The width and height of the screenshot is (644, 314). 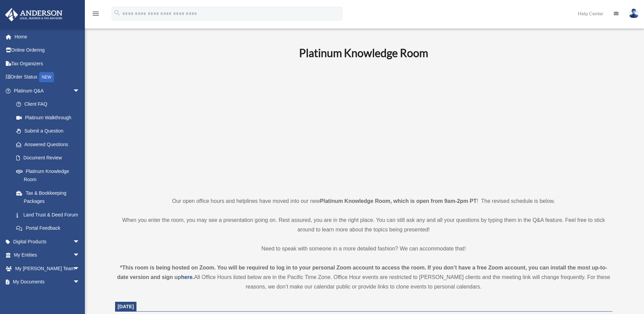 I want to click on strong: here, so click(x=186, y=277).